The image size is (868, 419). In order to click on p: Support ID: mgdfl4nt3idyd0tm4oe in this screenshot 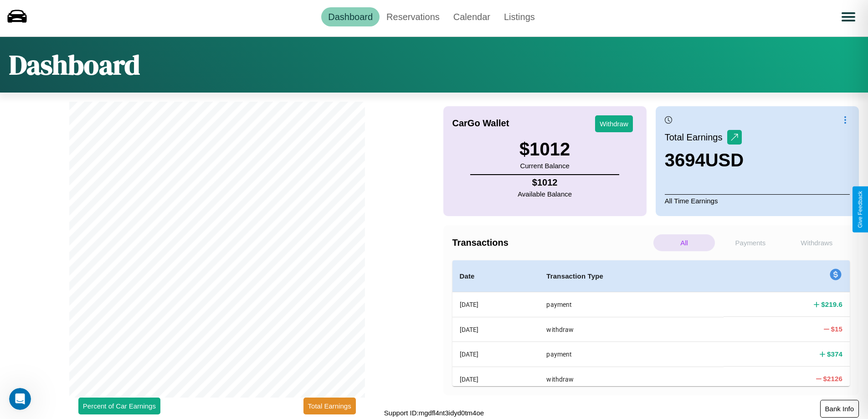, I will do `click(434, 412)`.